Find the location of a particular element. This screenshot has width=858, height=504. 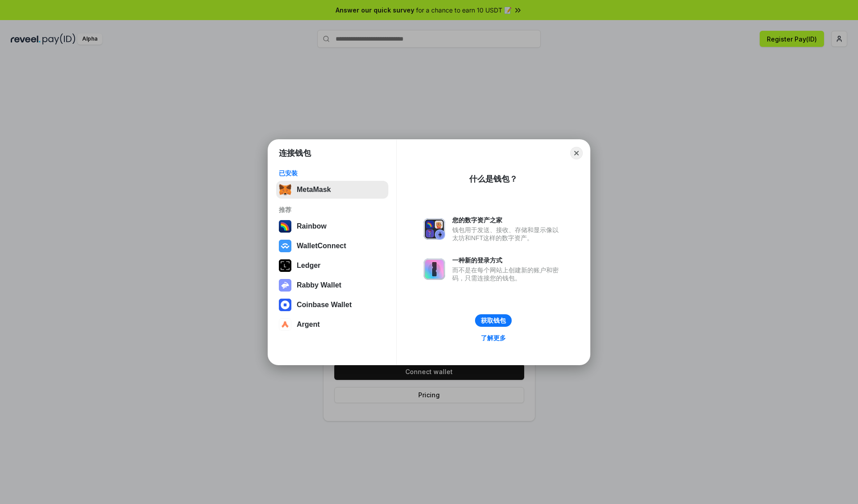

div: 什么是钱包？ is located at coordinates (493, 179).